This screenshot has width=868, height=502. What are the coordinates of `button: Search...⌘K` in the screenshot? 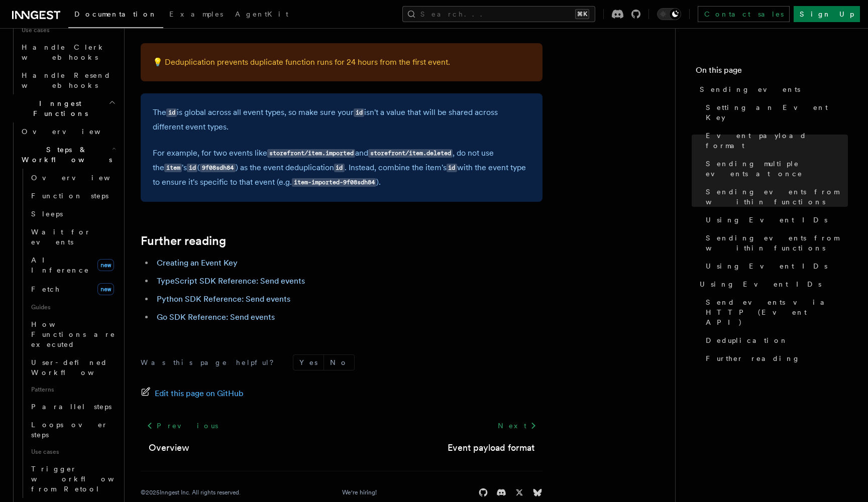 It's located at (499, 14).